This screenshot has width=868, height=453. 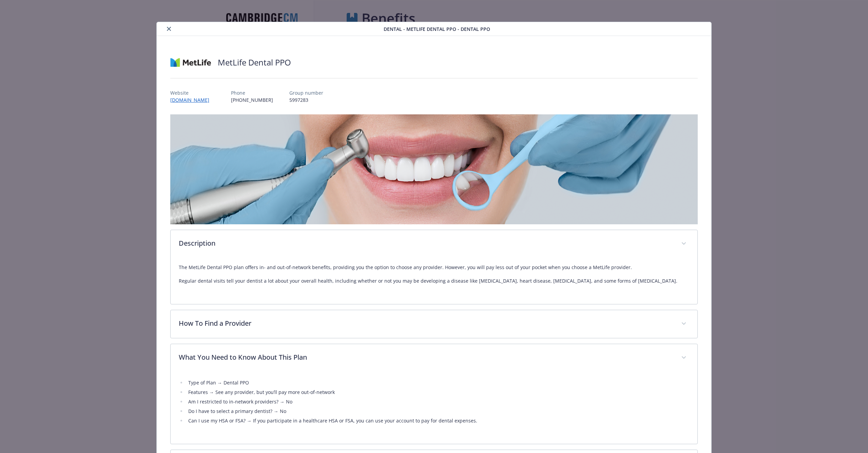 I want to click on img: banner, so click(x=434, y=169).